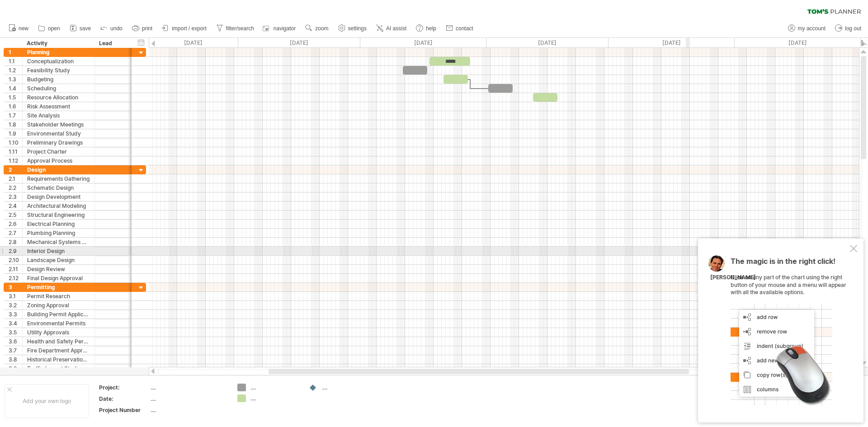 This screenshot has height=427, width=868. I want to click on a: contact, so click(460, 29).